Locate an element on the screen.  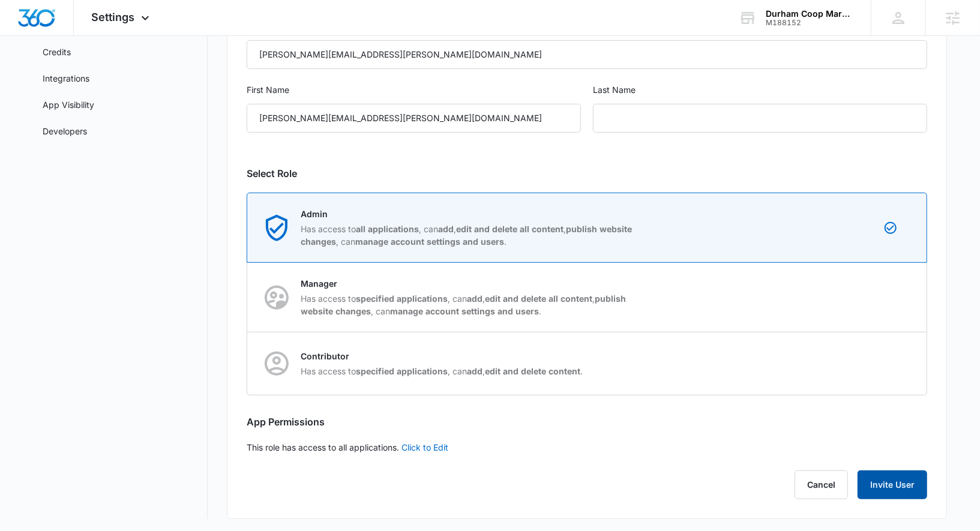
h2: App Permissions is located at coordinates (587, 422).